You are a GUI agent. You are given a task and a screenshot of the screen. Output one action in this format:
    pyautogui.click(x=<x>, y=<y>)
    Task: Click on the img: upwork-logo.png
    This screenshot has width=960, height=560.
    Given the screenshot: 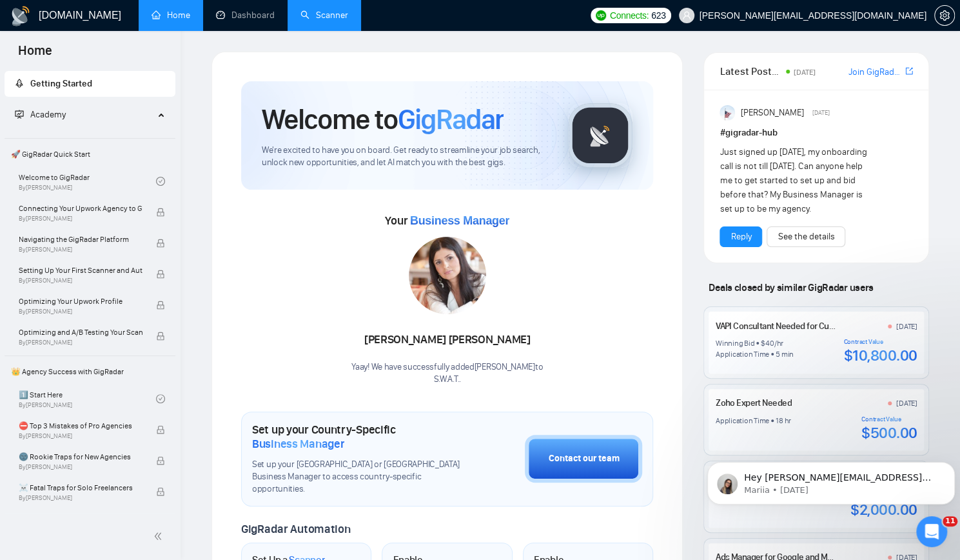 What is the action you would take?
    pyautogui.click(x=601, y=16)
    